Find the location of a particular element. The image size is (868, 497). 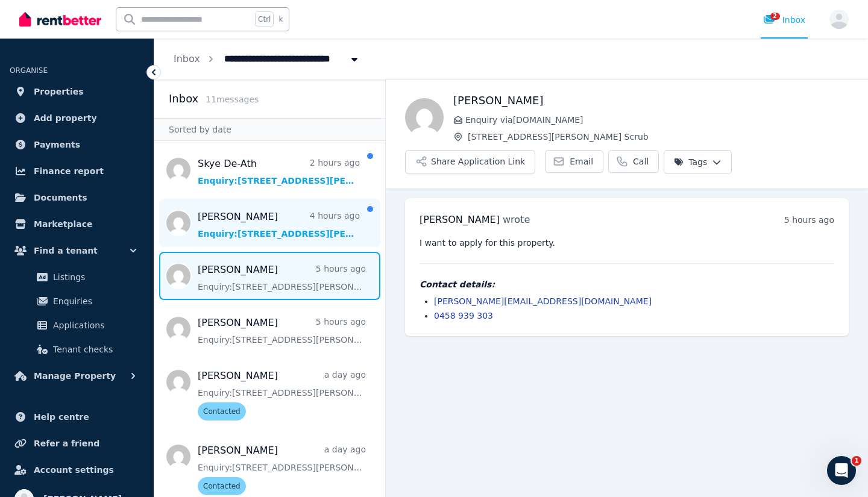

span: Finance report is located at coordinates (69, 171).